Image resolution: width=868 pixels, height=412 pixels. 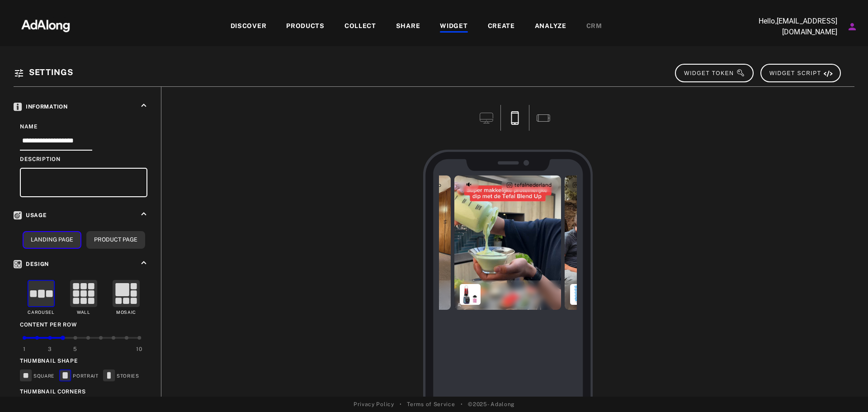 I want to click on span: WIDGET SCRIPT, so click(x=801, y=73).